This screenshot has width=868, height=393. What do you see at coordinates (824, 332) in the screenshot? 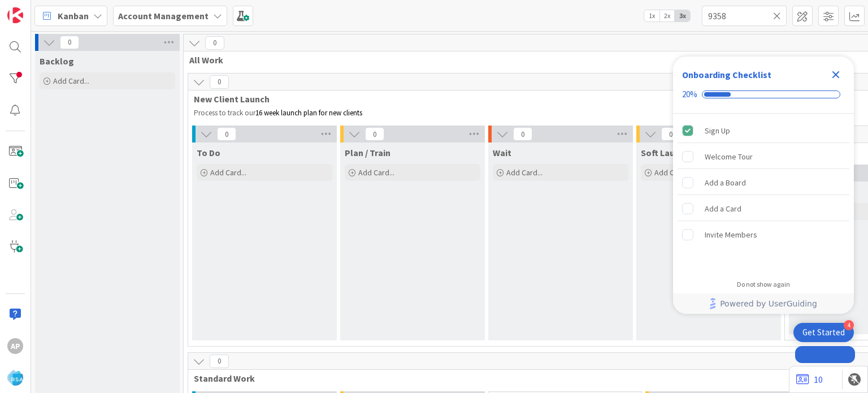
I see `div: Open Get Started checklist, remaining modules: 4` at bounding box center [824, 332].